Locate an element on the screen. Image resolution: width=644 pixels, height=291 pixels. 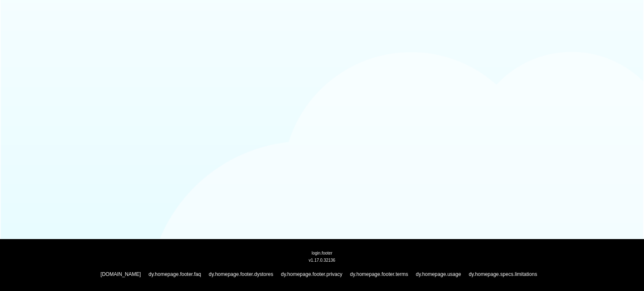
span: login.footer is located at coordinates (322, 253).